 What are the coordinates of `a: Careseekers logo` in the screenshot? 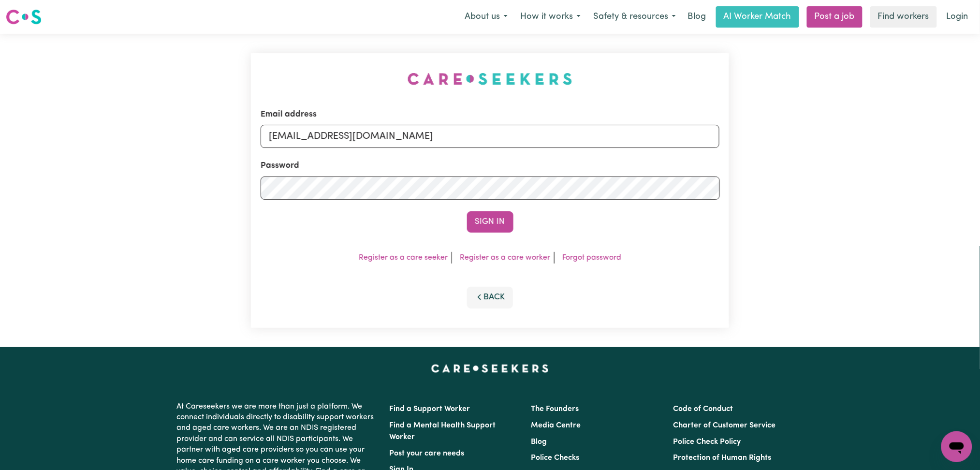 It's located at (24, 17).